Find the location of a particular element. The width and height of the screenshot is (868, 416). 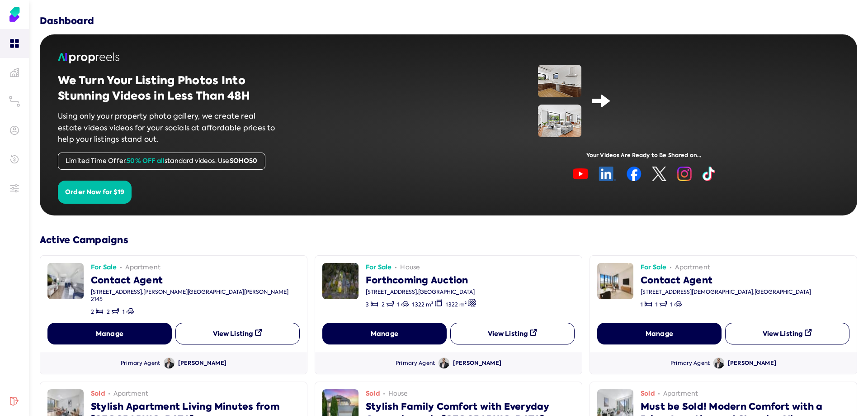

h3: Active Campaigns is located at coordinates (448, 240).